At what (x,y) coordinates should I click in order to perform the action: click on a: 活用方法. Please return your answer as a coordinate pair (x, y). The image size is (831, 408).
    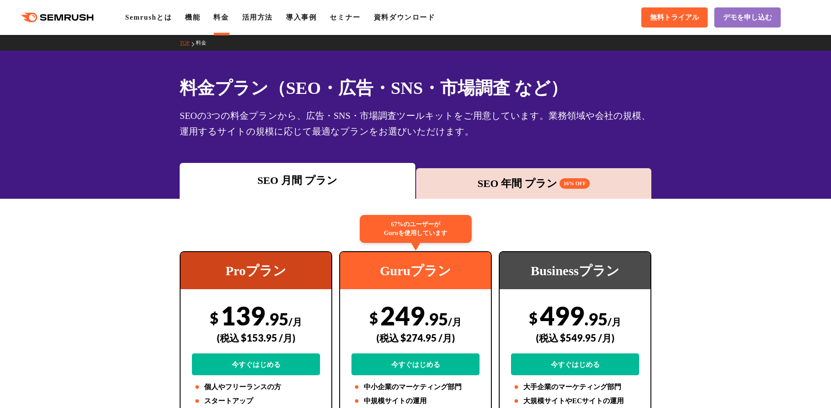
    Looking at the image, I should click on (257, 17).